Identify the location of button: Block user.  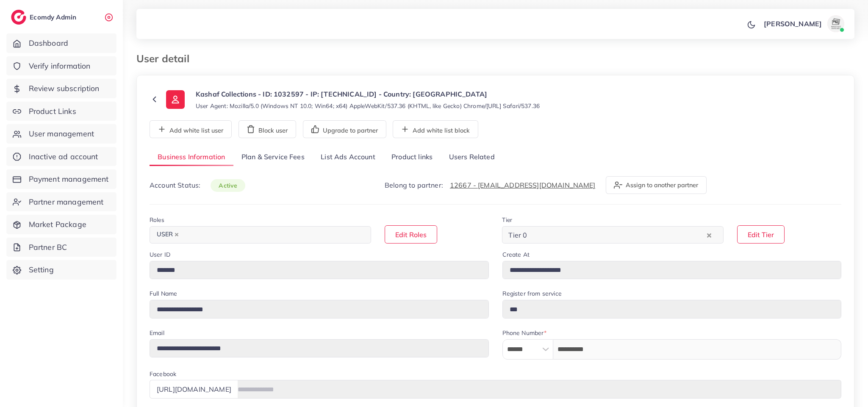
(268, 129).